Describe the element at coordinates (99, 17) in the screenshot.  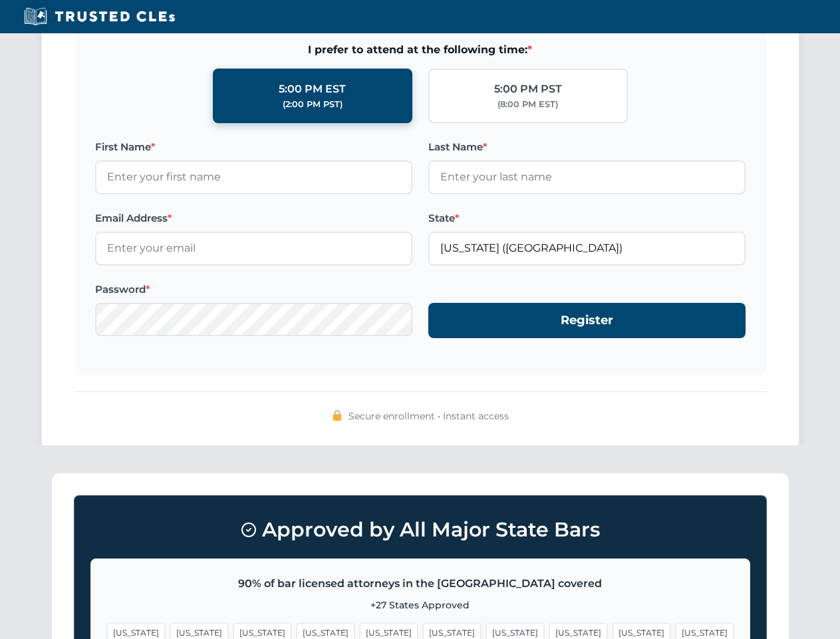
I see `img: Trusted CLEs` at that location.